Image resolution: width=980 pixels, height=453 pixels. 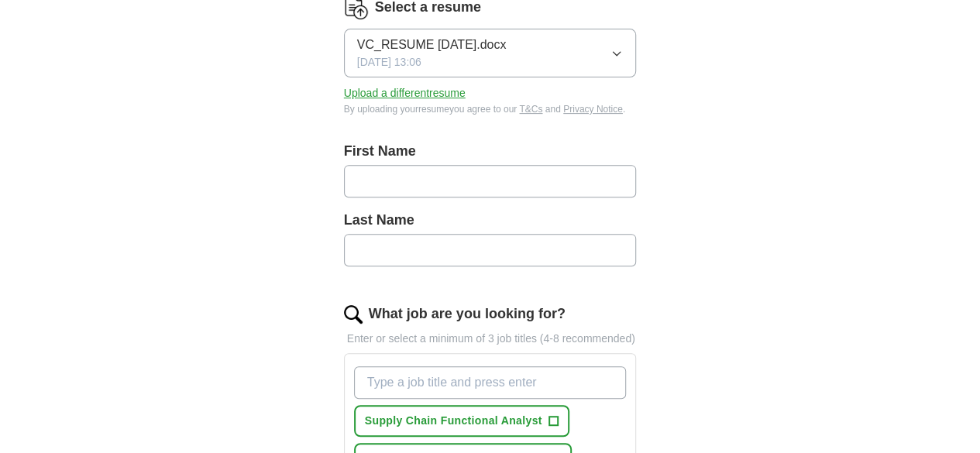 What do you see at coordinates (531, 109) in the screenshot?
I see `a: T&Cs` at bounding box center [531, 109].